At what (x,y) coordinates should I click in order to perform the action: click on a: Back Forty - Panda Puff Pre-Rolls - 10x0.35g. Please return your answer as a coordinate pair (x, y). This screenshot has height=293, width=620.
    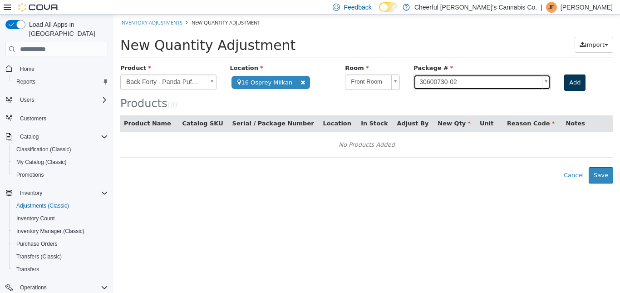
    Looking at the image, I should click on (55, 68).